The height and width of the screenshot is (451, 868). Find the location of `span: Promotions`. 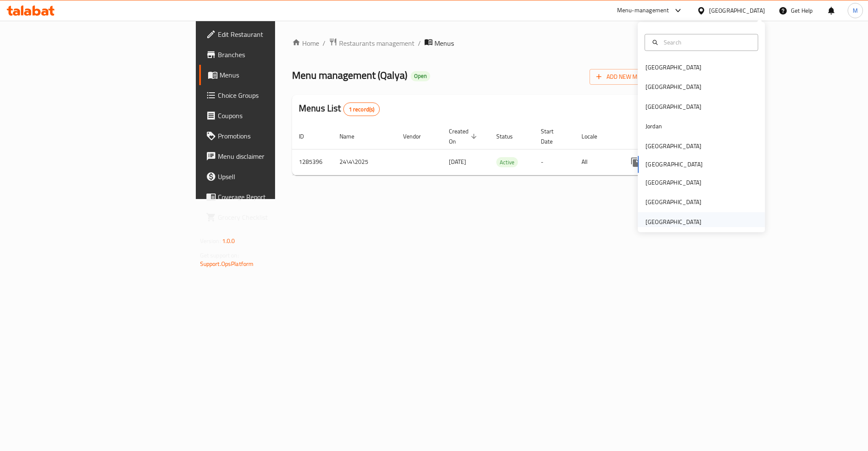

span: Promotions is located at coordinates (276, 136).